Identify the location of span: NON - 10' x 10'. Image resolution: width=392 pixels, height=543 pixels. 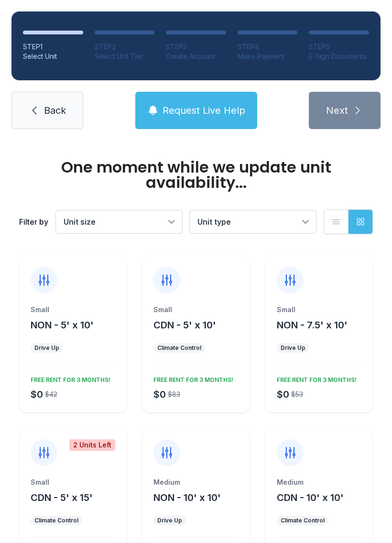
(187, 498).